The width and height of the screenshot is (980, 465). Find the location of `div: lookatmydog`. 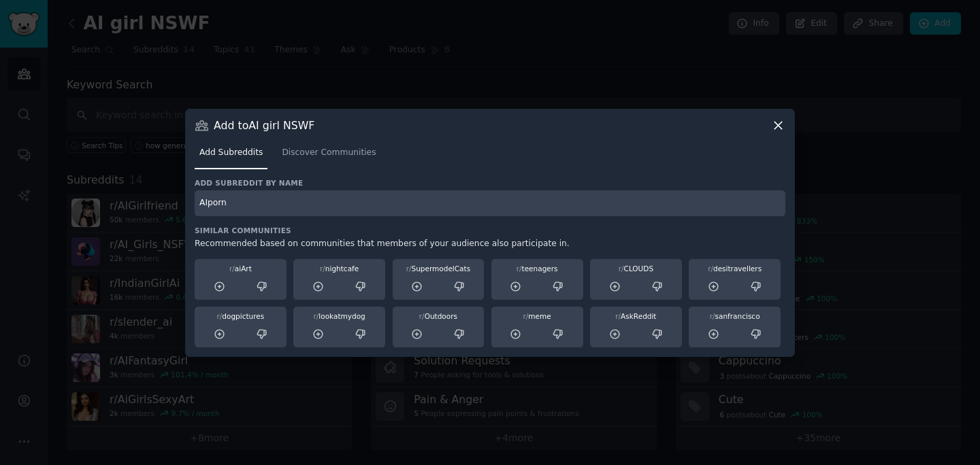

div: lookatmydog is located at coordinates (339, 316).